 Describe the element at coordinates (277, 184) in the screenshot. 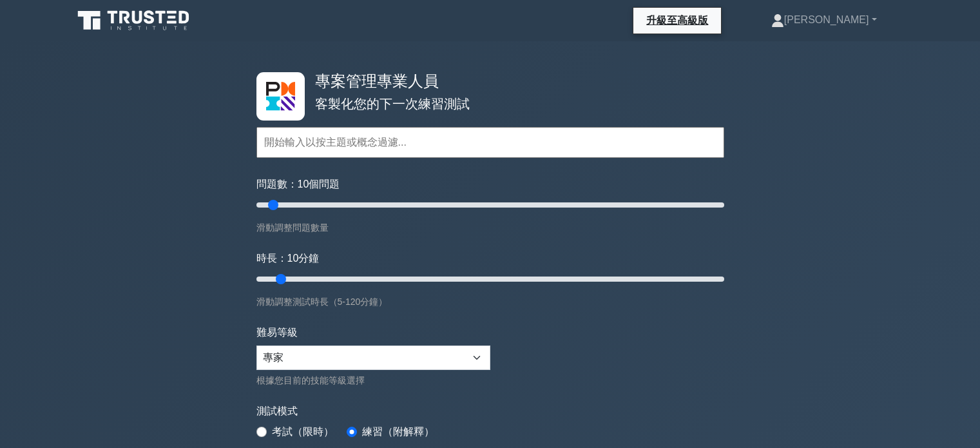

I see `font: 問題數：` at that location.